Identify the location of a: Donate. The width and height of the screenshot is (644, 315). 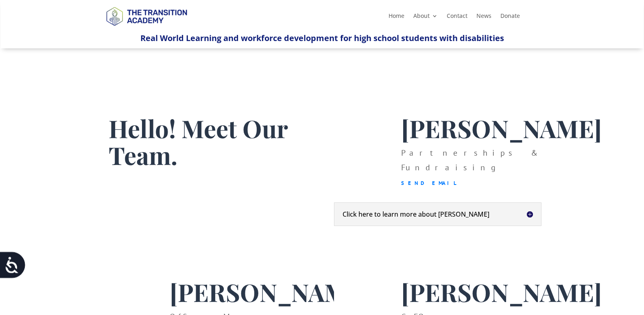
(510, 18).